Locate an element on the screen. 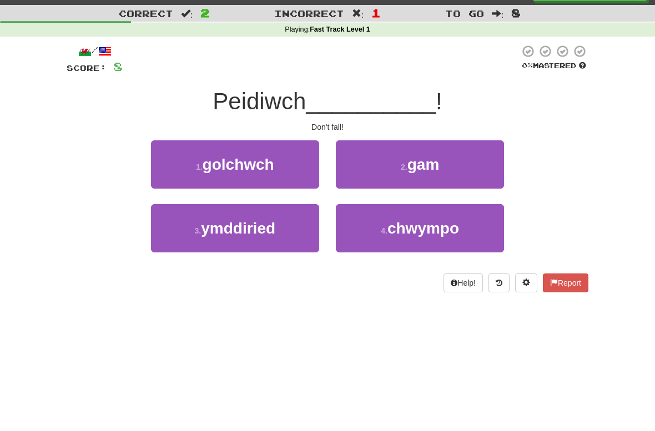 The height and width of the screenshot is (431, 655). button: 1.golchwch is located at coordinates (235, 164).